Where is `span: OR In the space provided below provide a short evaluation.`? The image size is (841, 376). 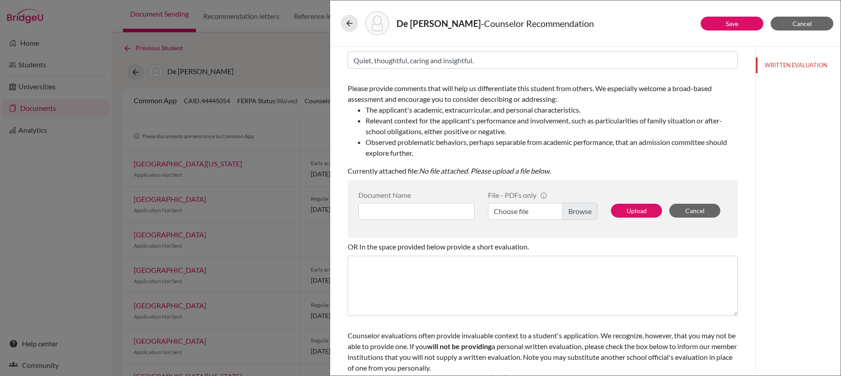
span: OR In the space provided below provide a short evaluation. is located at coordinates (438, 246).